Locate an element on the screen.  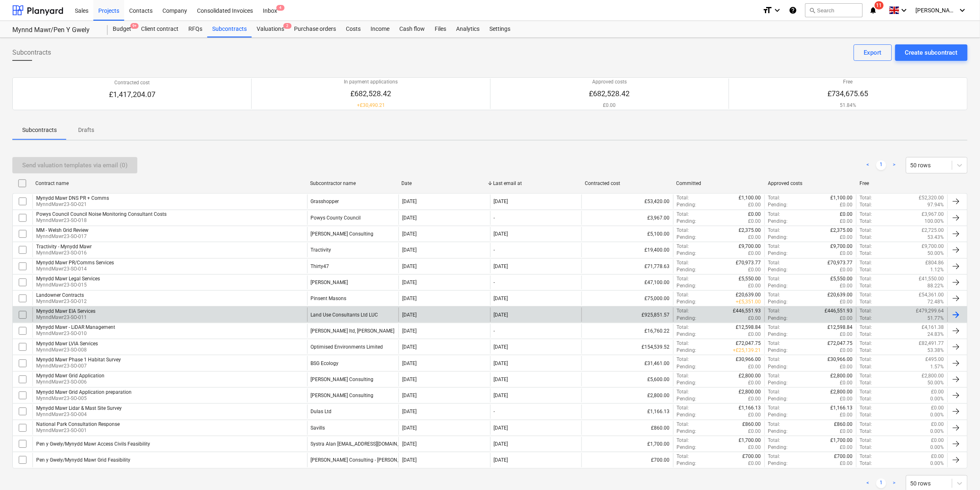
p: 24.83% is located at coordinates (936, 334).